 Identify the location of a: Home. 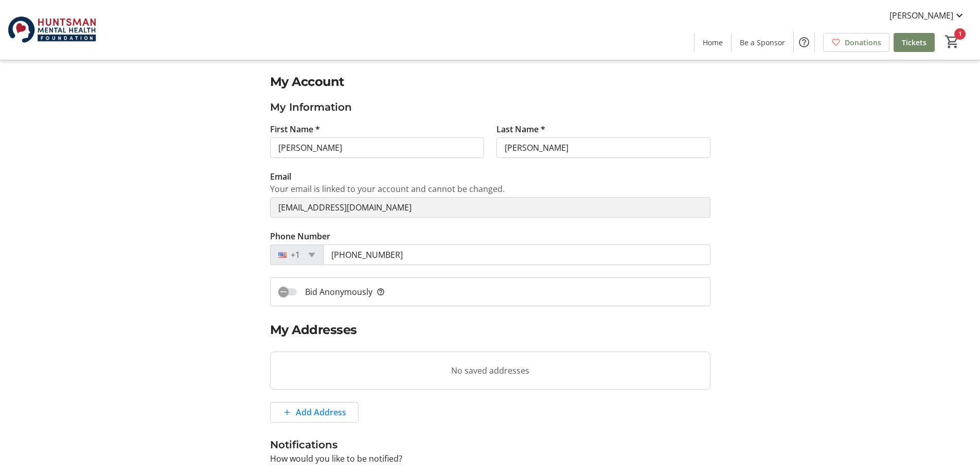
(713, 42).